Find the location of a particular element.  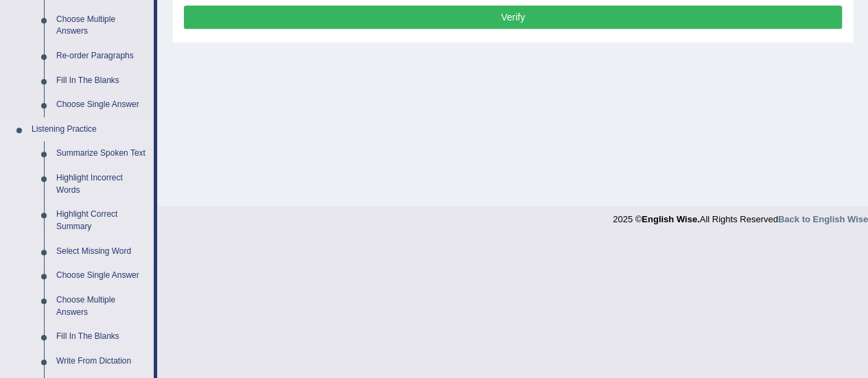

strong: Back to English Wise is located at coordinates (823, 219).